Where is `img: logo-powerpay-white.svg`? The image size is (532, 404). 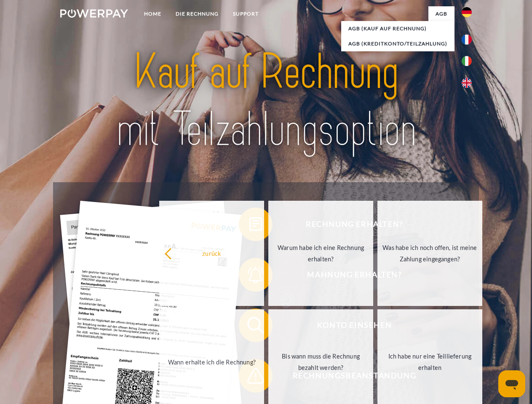 img: logo-powerpay-white.svg is located at coordinates (94, 13).